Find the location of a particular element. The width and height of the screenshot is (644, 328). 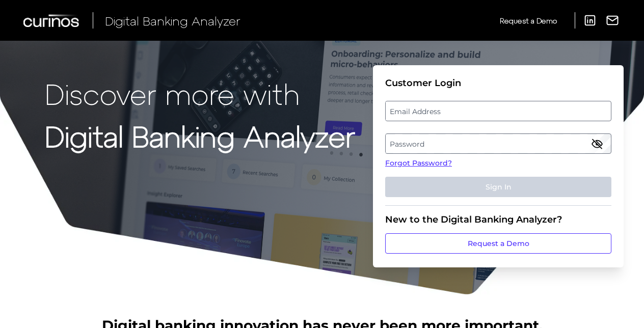

span: Digital Banking Analyzer is located at coordinates (173, 20).